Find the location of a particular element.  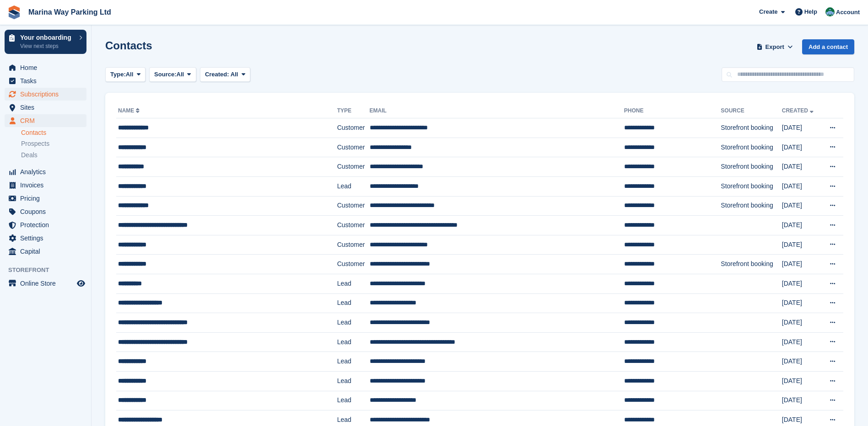

span: Subscriptions is located at coordinates (47, 94).